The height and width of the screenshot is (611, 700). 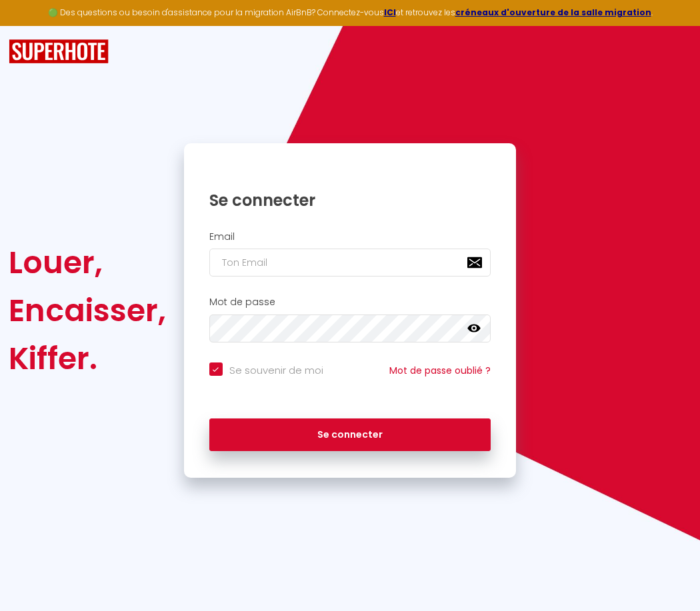 What do you see at coordinates (350, 200) in the screenshot?
I see `h1: Se connecter` at bounding box center [350, 200].